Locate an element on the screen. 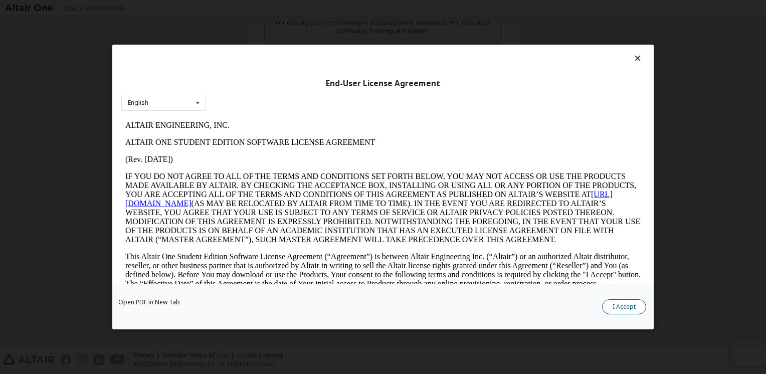 The height and width of the screenshot is (374, 766). p: IF YOU DO NOT AGREE TO ALL OF THE TERMS AND CONDITIONS SET FORTH BELOW, YOU MAY NOT ACCESS OR USE... is located at coordinates (262, 91).